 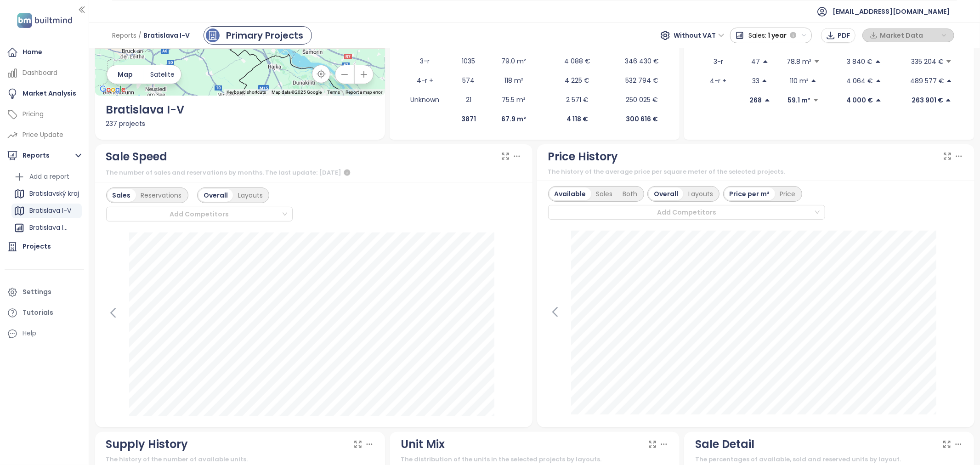 What do you see at coordinates (777, 35) in the screenshot?
I see `span: 1 year` at bounding box center [777, 35].